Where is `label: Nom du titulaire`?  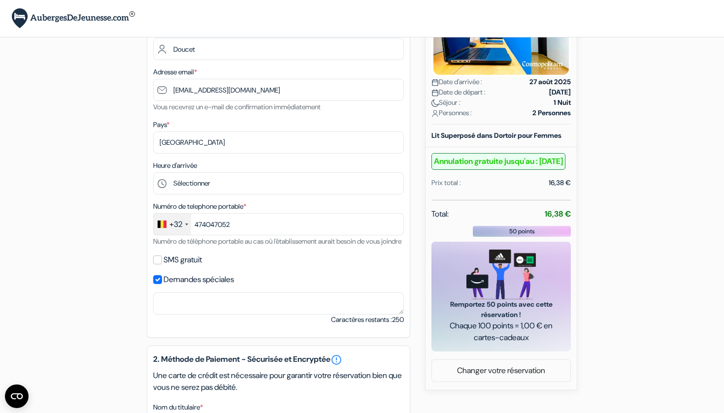
label: Nom du titulaire is located at coordinates (178, 407).